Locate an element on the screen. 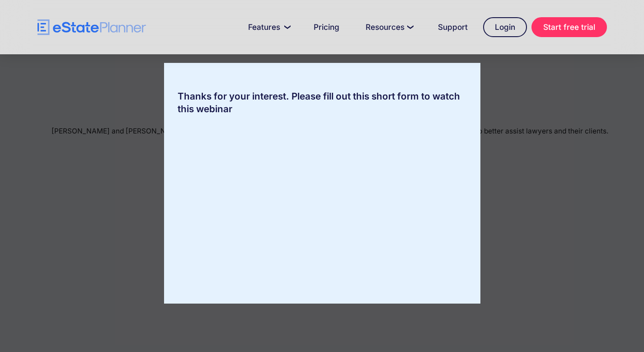 The width and height of the screenshot is (644, 352). a: Resources is located at coordinates (389, 27).